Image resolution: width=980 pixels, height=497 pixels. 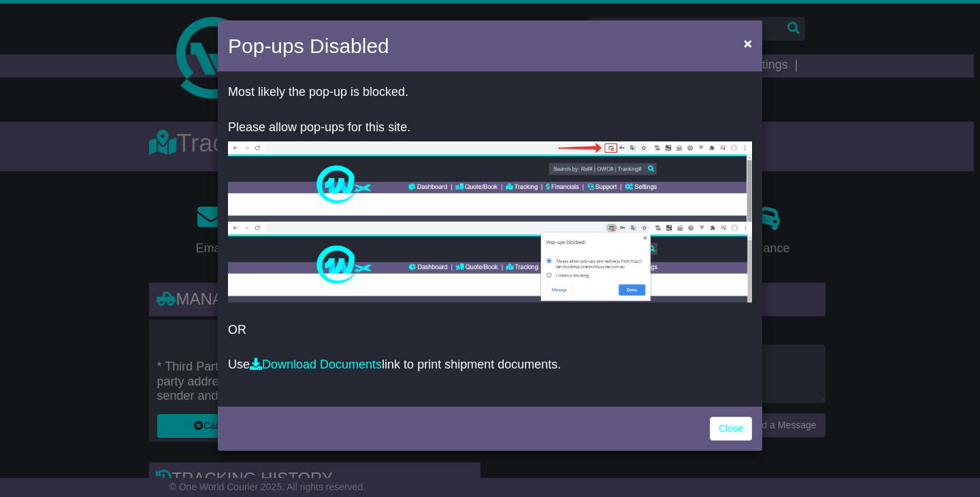 What do you see at coordinates (731, 429) in the screenshot?
I see `a: Close` at bounding box center [731, 429].